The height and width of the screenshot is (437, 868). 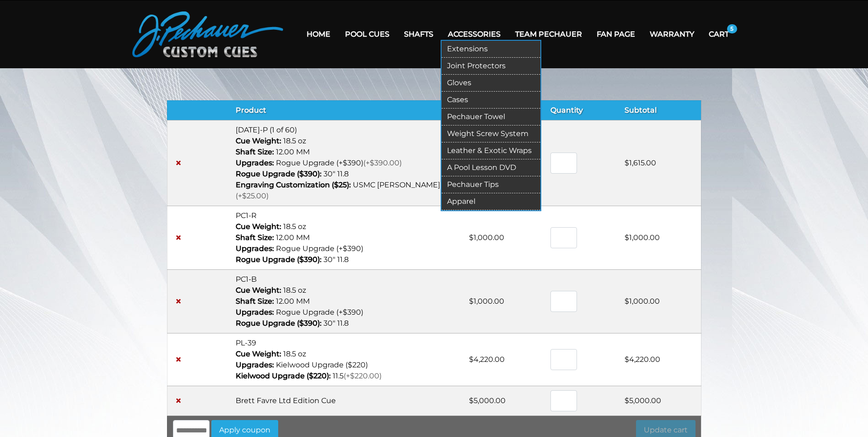 What do you see at coordinates (178, 238) in the screenshot?
I see `a: Remove PC1-R from cart` at bounding box center [178, 238].